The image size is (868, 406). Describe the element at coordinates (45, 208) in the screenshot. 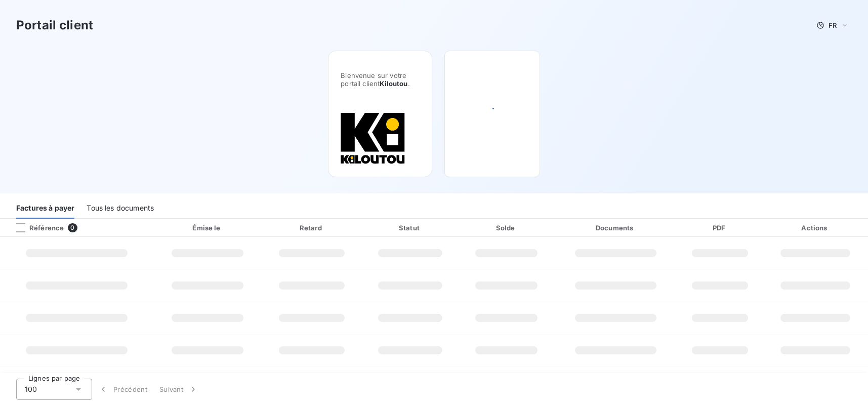

I see `div: Factures à payer` at that location.